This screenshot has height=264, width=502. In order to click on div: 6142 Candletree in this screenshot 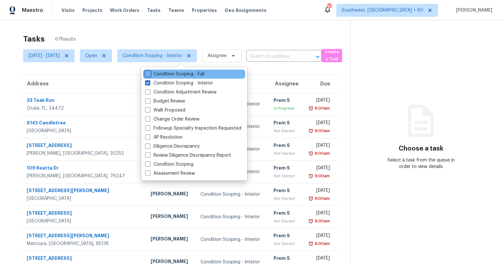, I will do `click(83, 123)`.